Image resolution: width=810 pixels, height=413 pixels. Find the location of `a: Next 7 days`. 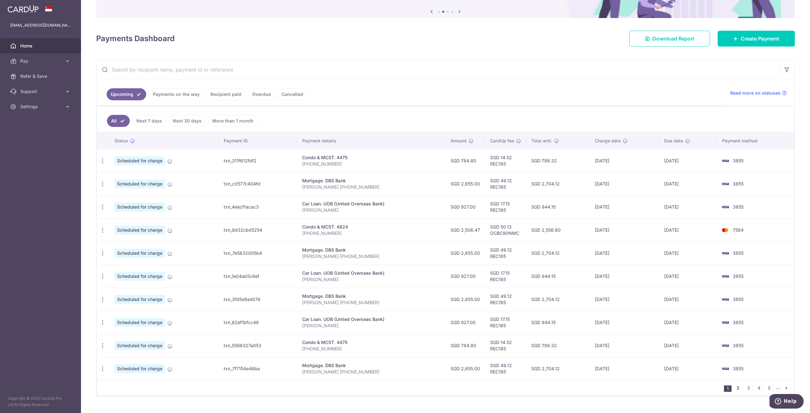

a: Next 7 days is located at coordinates (149, 121).